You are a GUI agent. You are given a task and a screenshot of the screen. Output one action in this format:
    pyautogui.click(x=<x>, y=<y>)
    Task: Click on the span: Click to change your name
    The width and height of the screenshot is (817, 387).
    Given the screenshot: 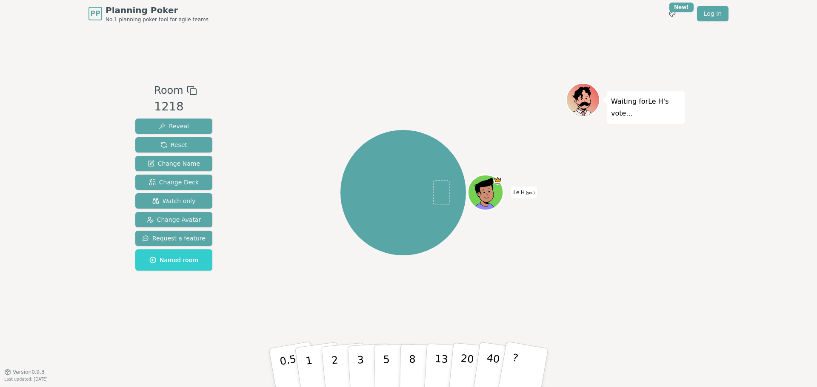 What is the action you would take?
    pyautogui.click(x=524, y=193)
    